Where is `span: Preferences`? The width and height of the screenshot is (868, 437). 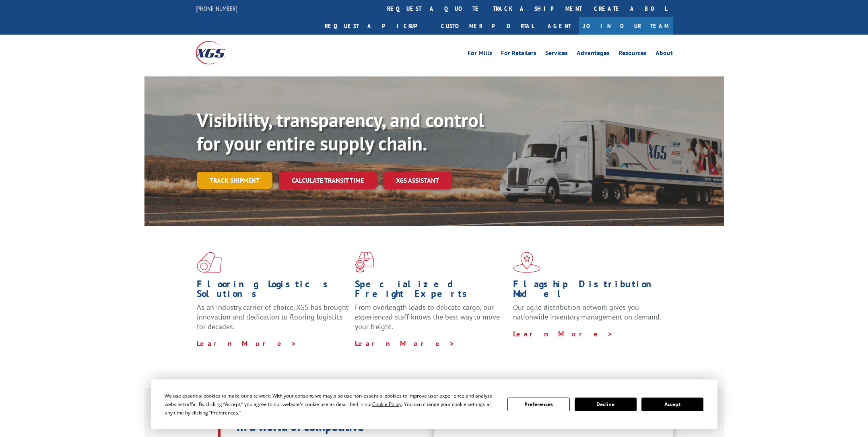
span: Preferences is located at coordinates (224, 413).